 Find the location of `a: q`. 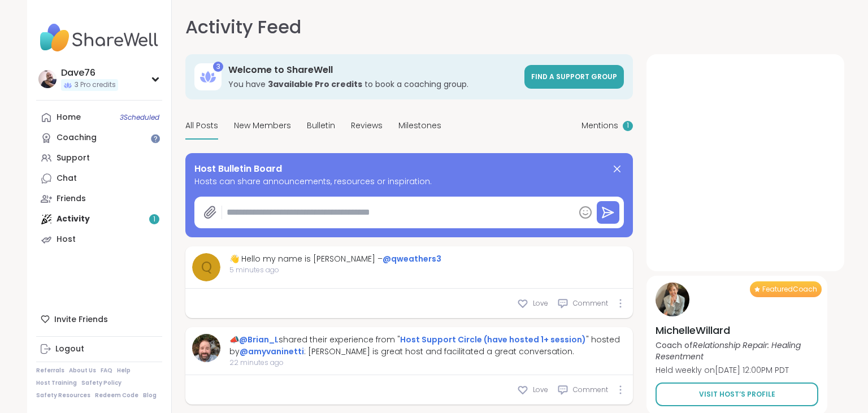

a: q is located at coordinates (206, 267).